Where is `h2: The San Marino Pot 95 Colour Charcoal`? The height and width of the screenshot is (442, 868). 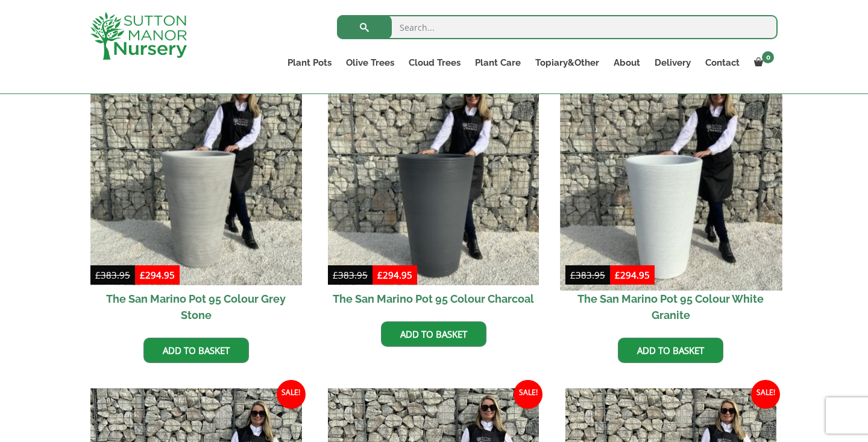 h2: The San Marino Pot 95 Colour Charcoal is located at coordinates (434, 298).